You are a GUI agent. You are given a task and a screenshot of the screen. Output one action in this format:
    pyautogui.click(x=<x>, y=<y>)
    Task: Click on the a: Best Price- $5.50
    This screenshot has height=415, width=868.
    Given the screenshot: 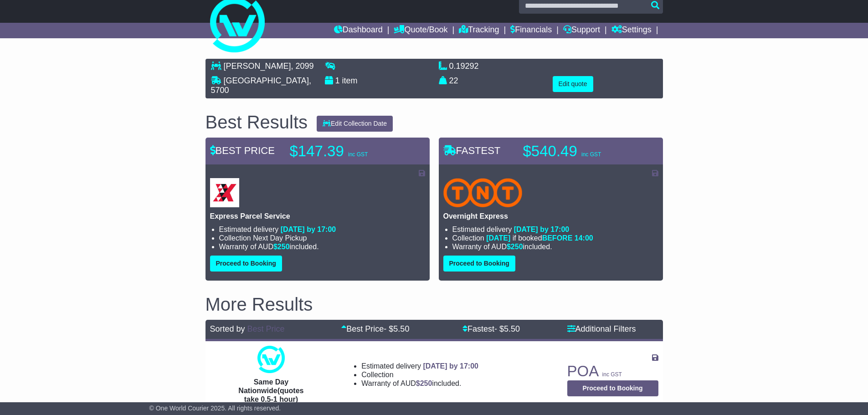 What is the action you would take?
    pyautogui.click(x=375, y=329)
    